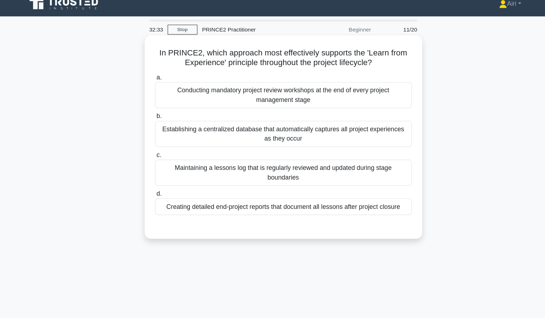 The image size is (545, 318). Describe the element at coordinates (160, 183) in the screenshot. I see `span: d.` at that location.